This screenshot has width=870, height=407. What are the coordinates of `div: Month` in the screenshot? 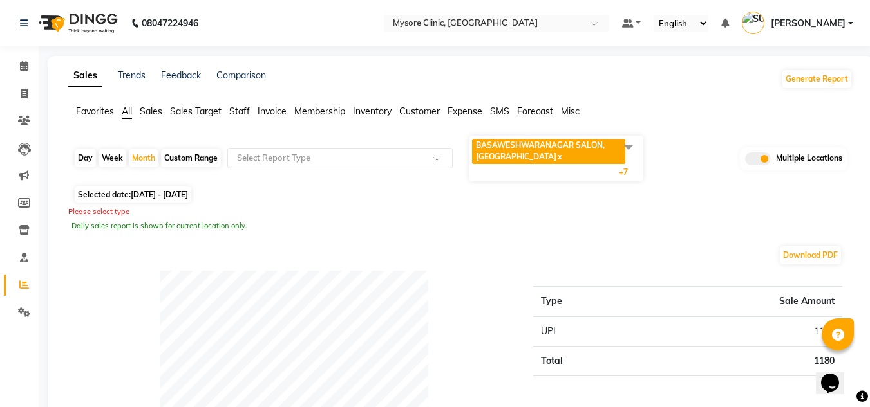 It's located at (144, 158).